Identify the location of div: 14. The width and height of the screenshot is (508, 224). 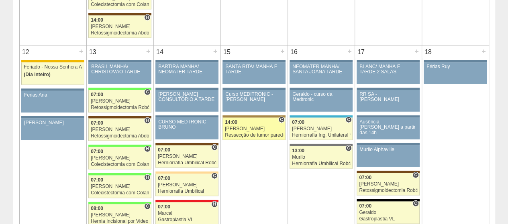
(160, 52).